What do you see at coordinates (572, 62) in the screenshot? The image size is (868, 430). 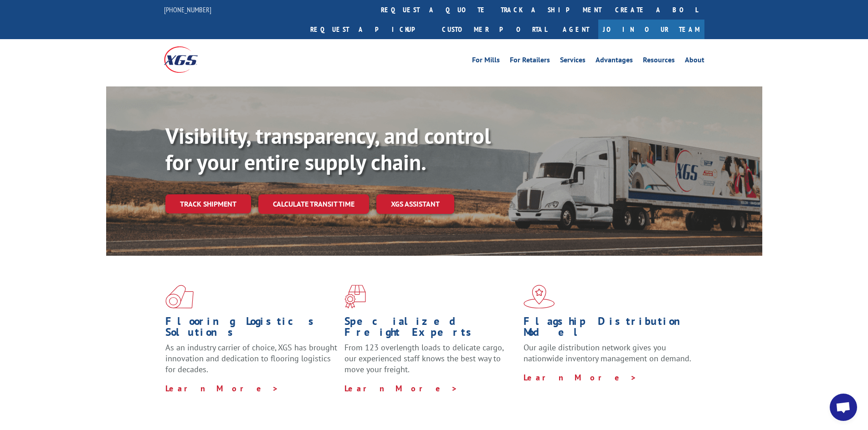 I see `a: Services` at bounding box center [572, 62].